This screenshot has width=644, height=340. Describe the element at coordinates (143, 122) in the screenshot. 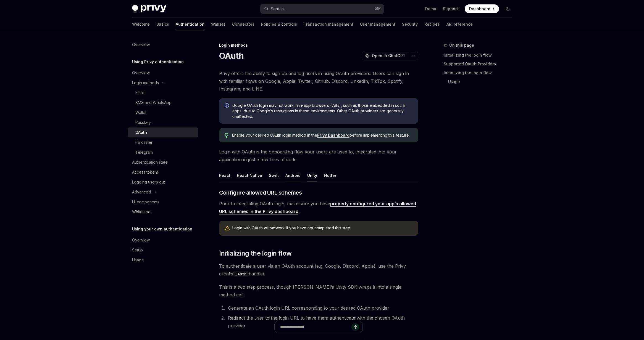

I see `div: Passkey` at that location.